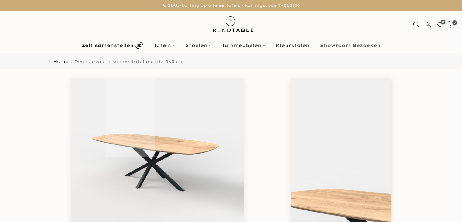 Image resolution: width=462 pixels, height=222 pixels. I want to click on span: Stel je eigen tafel samen, so click(341, 118).